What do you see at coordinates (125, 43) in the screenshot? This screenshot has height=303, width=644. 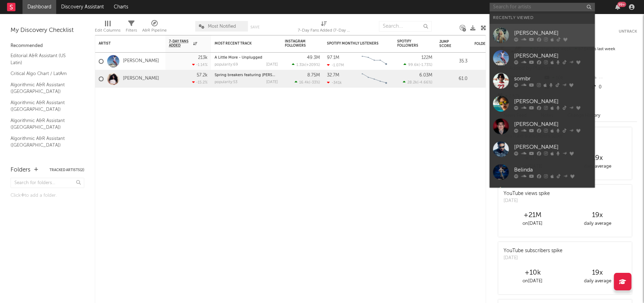 I see `div: Artist` at bounding box center [125, 43].